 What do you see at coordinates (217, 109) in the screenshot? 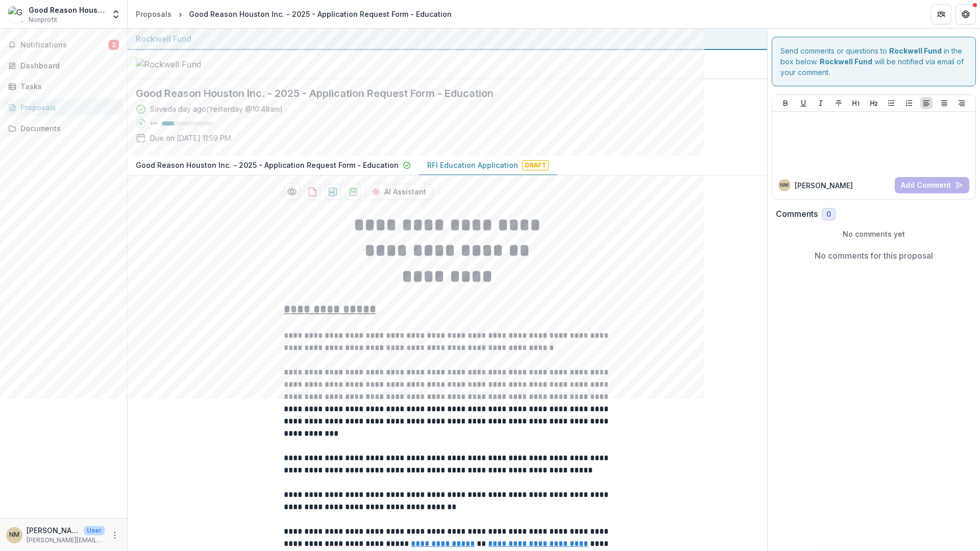
I see `div: Saved a day ago ( Yesterday @ 10:48am )` at bounding box center [217, 109].